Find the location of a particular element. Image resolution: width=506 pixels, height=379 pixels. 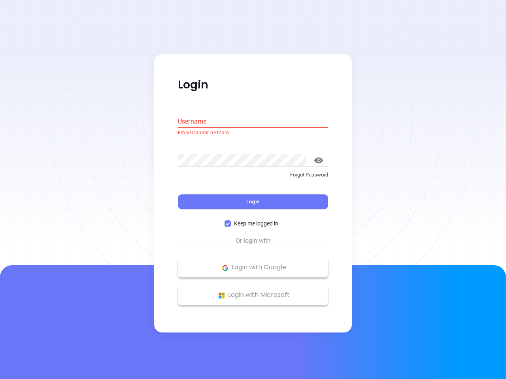

a: Forgot Password is located at coordinates (253, 178).